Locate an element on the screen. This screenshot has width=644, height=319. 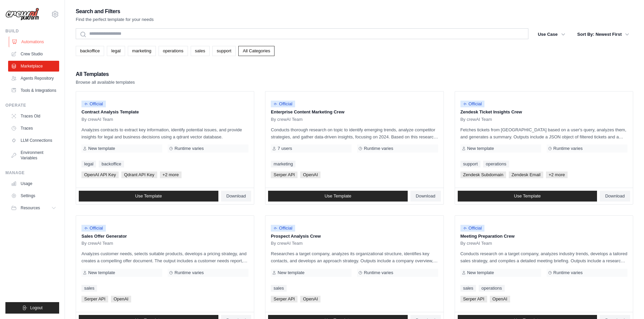
a: Automations is located at coordinates (34, 42).